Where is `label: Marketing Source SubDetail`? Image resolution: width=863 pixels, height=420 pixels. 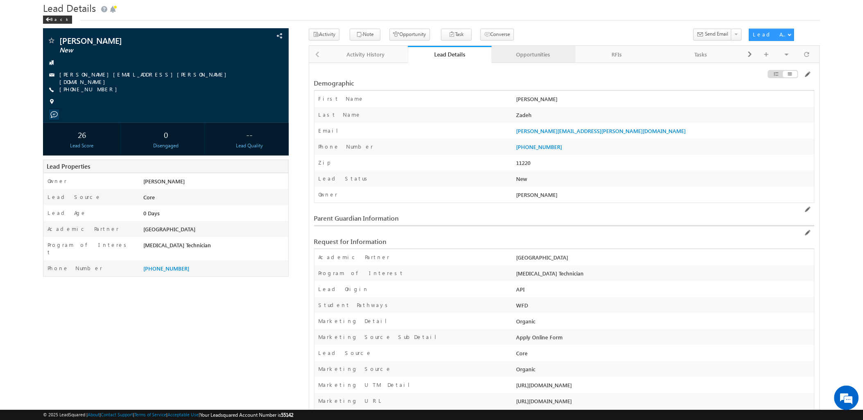 label: Marketing Source SubDetail is located at coordinates (381, 337).